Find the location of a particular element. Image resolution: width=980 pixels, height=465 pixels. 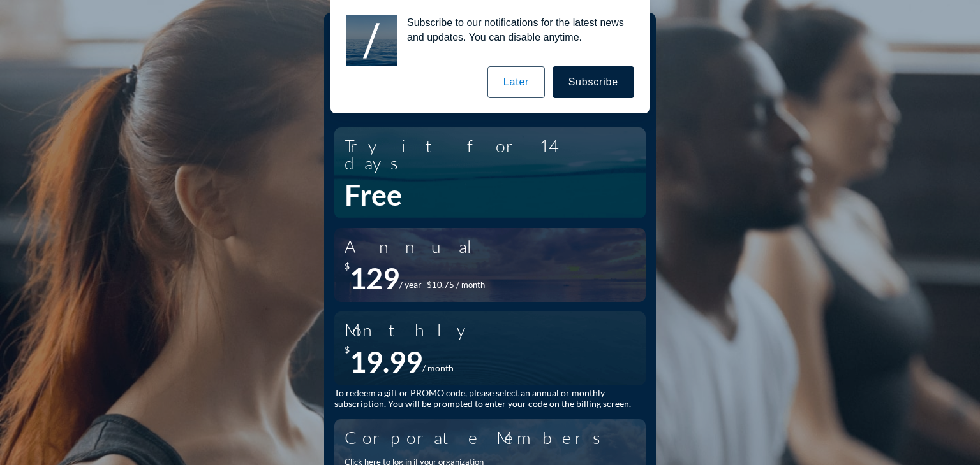

div: Try it for 14 days is located at coordinates (490, 154).